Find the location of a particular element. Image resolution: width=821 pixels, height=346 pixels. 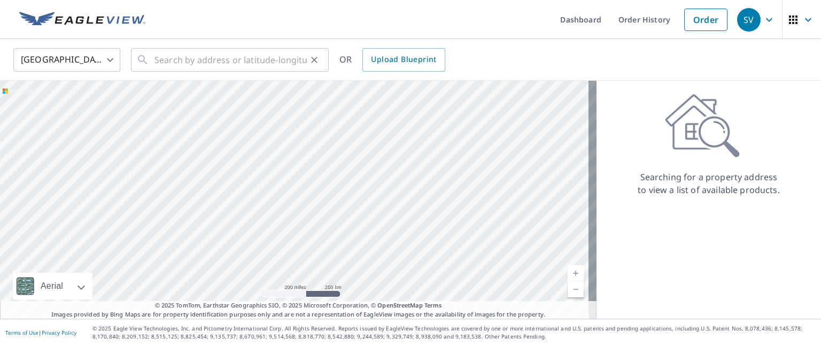

div: OR is located at coordinates (392, 60).